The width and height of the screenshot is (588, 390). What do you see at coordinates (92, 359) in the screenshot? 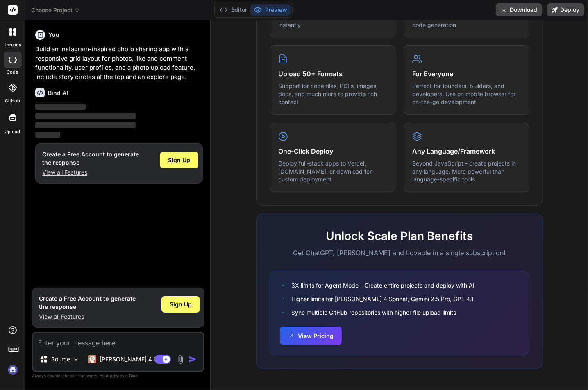
I see `img: Claude 4 Sonnet` at bounding box center [92, 359].